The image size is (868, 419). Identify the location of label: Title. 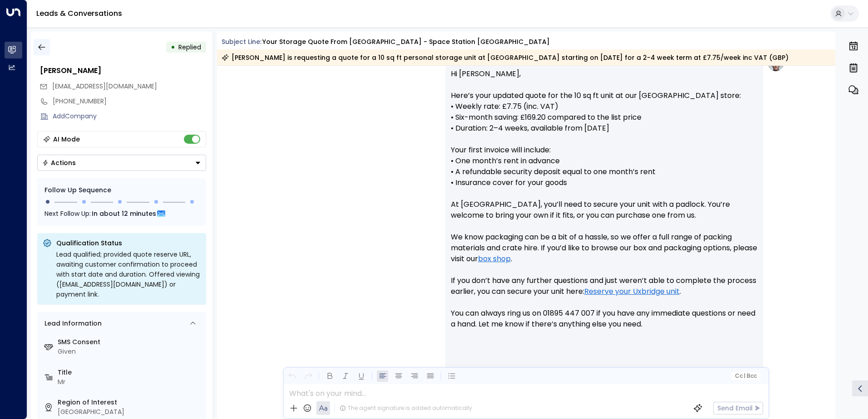
(130, 372).